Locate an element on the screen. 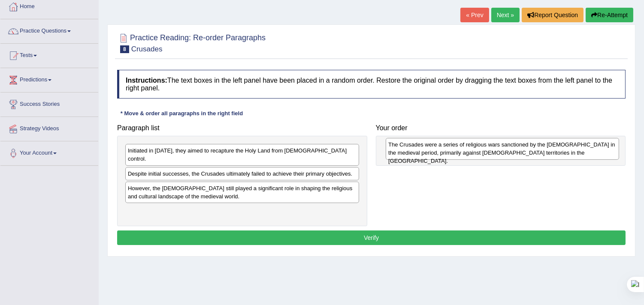 The width and height of the screenshot is (644, 305). h4: The text boxes in the left panel have been placed in a random order. Restore the original order b... is located at coordinates (371, 84).